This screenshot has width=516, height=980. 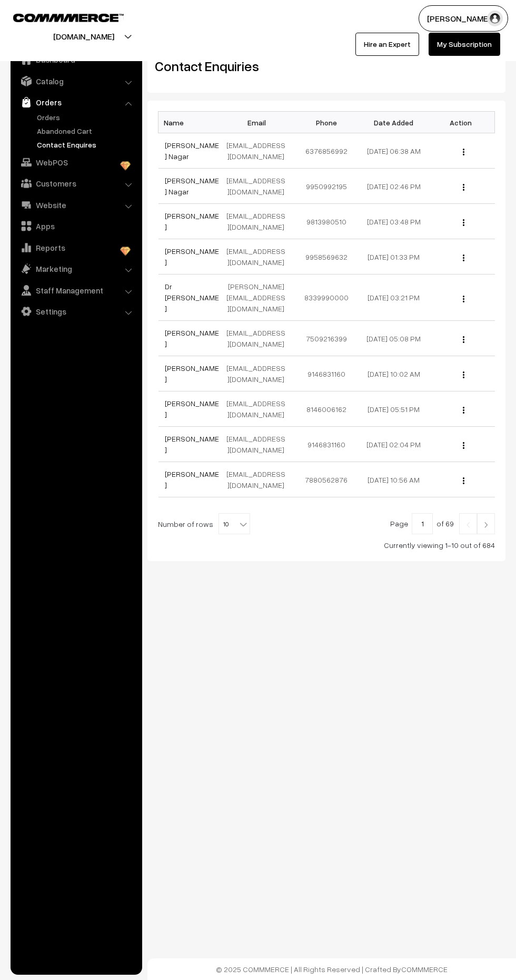 What do you see at coordinates (326, 297) in the screenshot?
I see `td: 8339990000` at bounding box center [326, 297].